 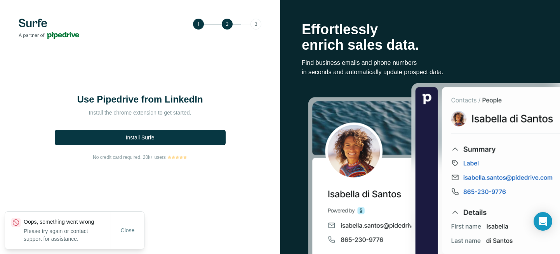 I want to click on img: Surfe Stock Photo - Selling good vibes, so click(x=434, y=168).